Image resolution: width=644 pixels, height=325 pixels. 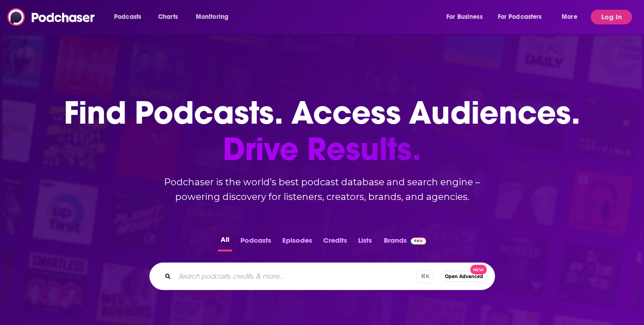 What do you see at coordinates (405, 242) in the screenshot?
I see `a: BrandsPodchaser Pro` at bounding box center [405, 242].